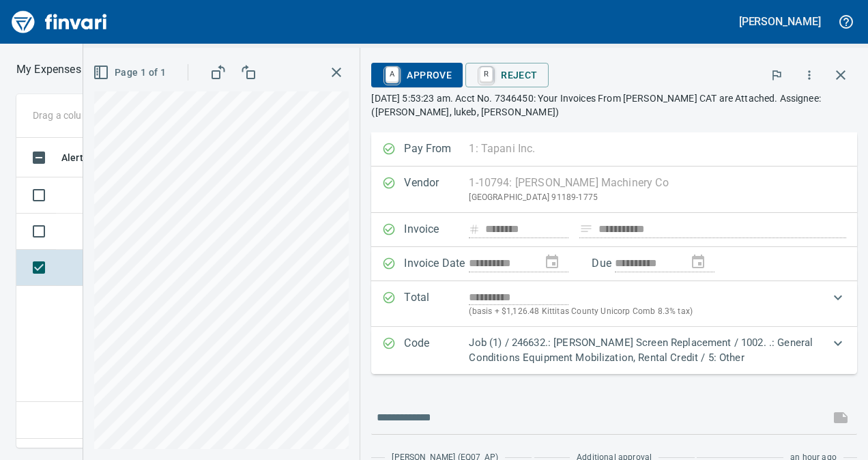  What do you see at coordinates (436, 304) in the screenshot?
I see `p: Total` at bounding box center [436, 304].